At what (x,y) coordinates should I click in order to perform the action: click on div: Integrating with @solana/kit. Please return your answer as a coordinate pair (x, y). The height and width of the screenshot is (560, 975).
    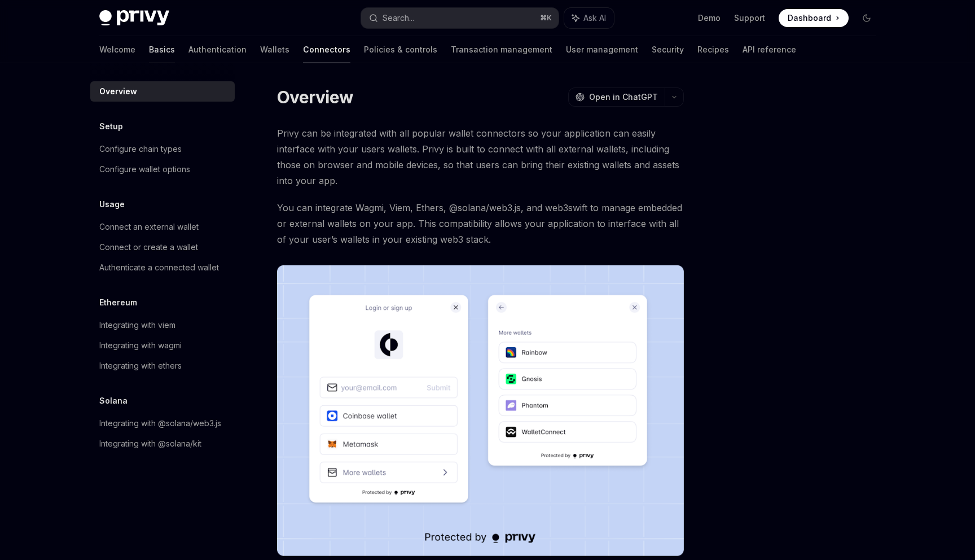
    Looking at the image, I should click on (150, 443).